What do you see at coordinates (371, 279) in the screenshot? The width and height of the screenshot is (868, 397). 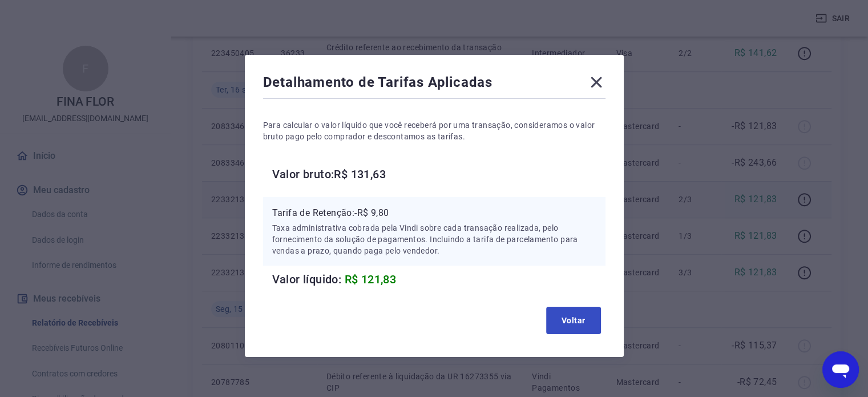 I see `span: R$ 121,83` at bounding box center [371, 279].